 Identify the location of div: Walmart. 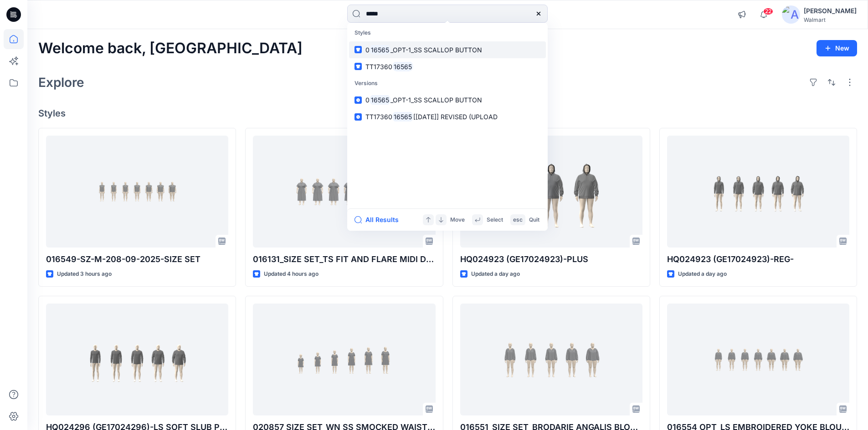
(829, 20).